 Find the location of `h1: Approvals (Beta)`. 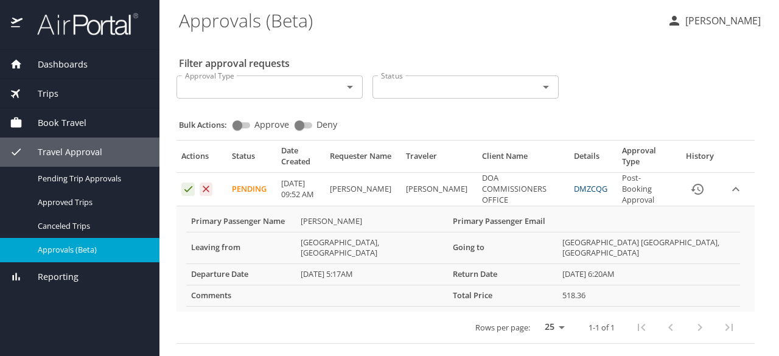

h1: Approvals (Beta) is located at coordinates (418, 20).